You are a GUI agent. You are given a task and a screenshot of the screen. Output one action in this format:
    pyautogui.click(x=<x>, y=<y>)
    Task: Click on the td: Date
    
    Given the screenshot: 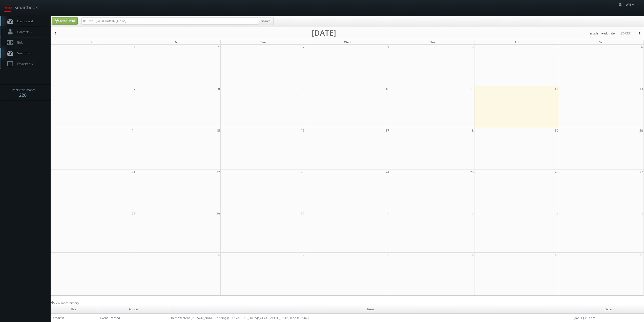 What is the action you would take?
    pyautogui.click(x=608, y=309)
    